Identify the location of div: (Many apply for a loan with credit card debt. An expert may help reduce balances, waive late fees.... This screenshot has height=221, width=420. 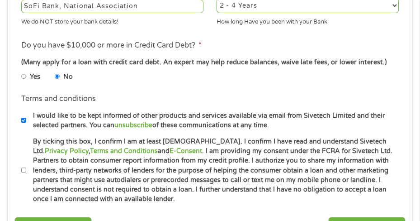
(210, 62).